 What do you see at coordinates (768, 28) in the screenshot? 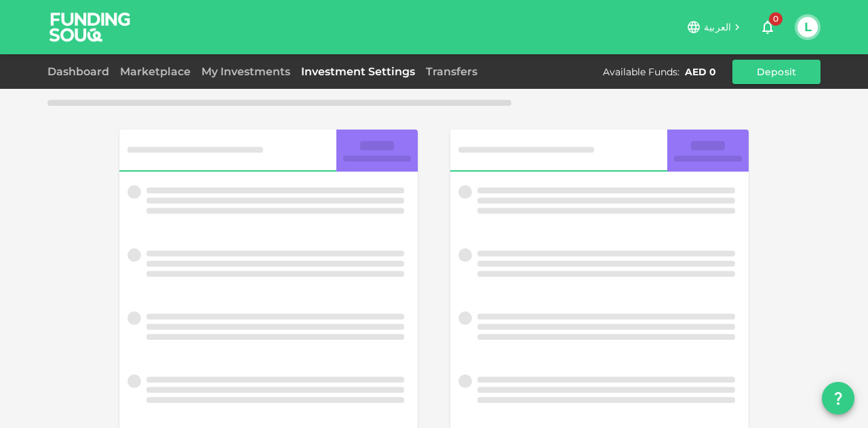
I see `button: 0` at bounding box center [768, 28].